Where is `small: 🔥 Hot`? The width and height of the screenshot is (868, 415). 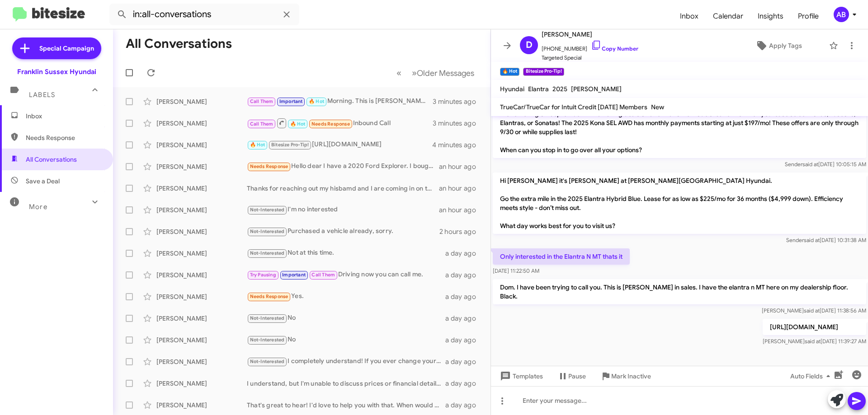 small: 🔥 Hot is located at coordinates (510, 72).